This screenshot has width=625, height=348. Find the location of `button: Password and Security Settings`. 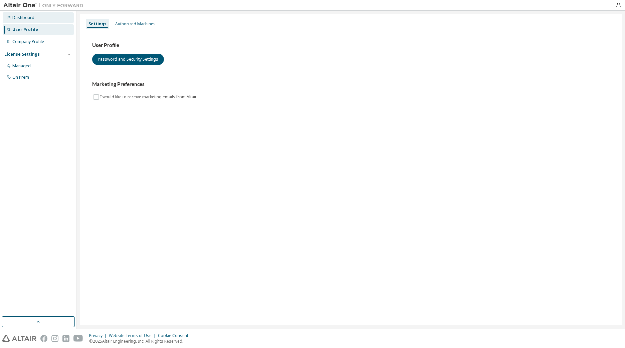

button: Password and Security Settings is located at coordinates (128, 59).